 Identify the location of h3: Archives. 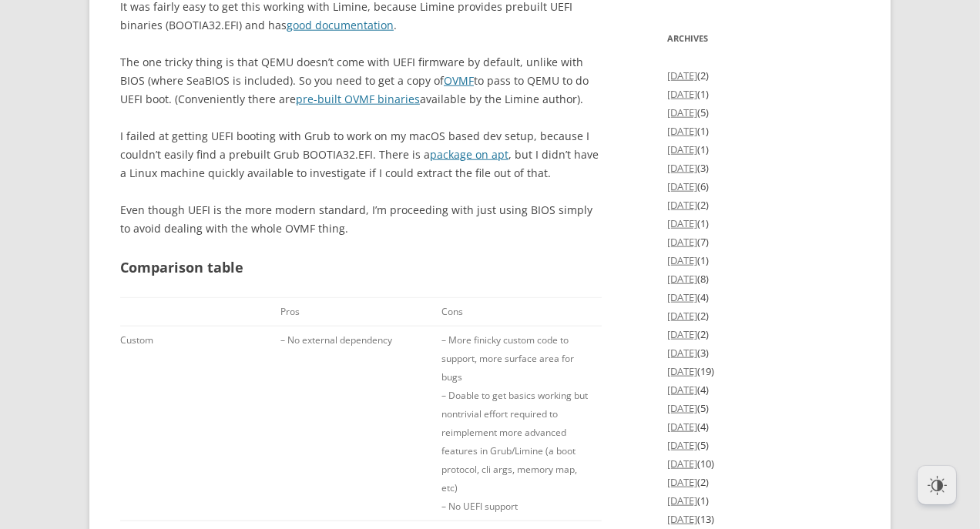
(764, 38).